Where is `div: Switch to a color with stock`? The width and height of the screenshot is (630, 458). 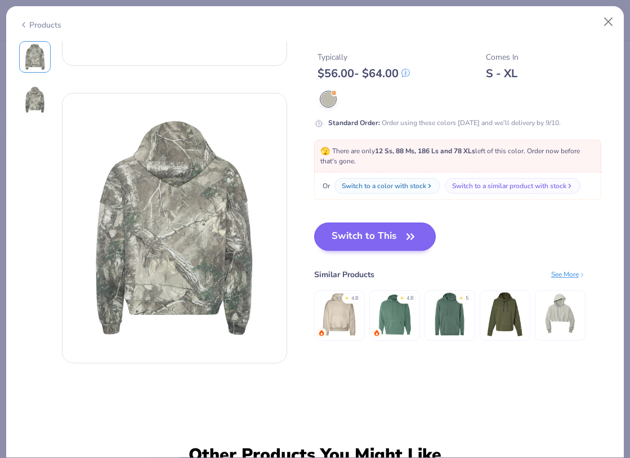
div: Switch to a color with stock is located at coordinates (384, 186).